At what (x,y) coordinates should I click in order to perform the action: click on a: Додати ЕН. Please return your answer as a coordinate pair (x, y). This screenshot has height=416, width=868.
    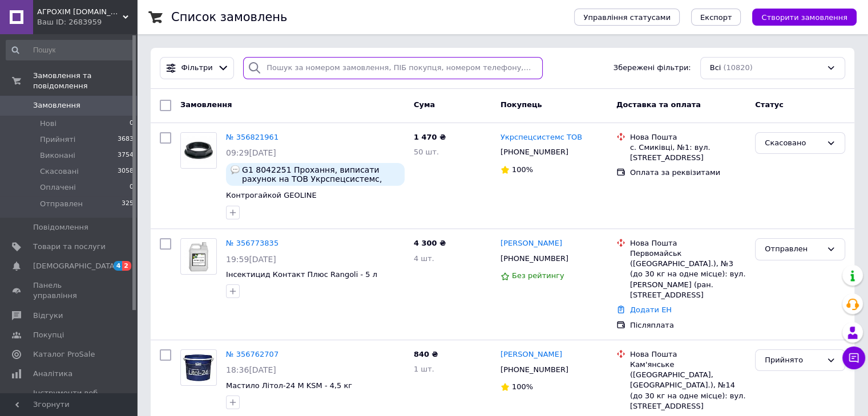
    Looking at the image, I should click on (651, 309).